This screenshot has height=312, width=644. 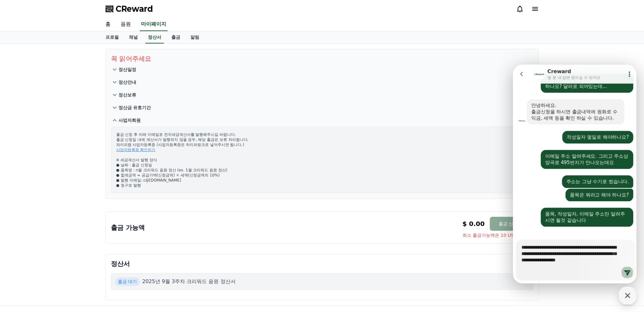 I want to click on p: 출금 신청 후 아래 이메일로 전자세금계산서를 발행해주시길 바랍니다. 출금 신청일 내에 계산서가 발행되지 않을 경우, 해당 출금은 보류 처리됩니다. 와이피랩 사업자등록증 (사업..., so click(x=322, y=160).